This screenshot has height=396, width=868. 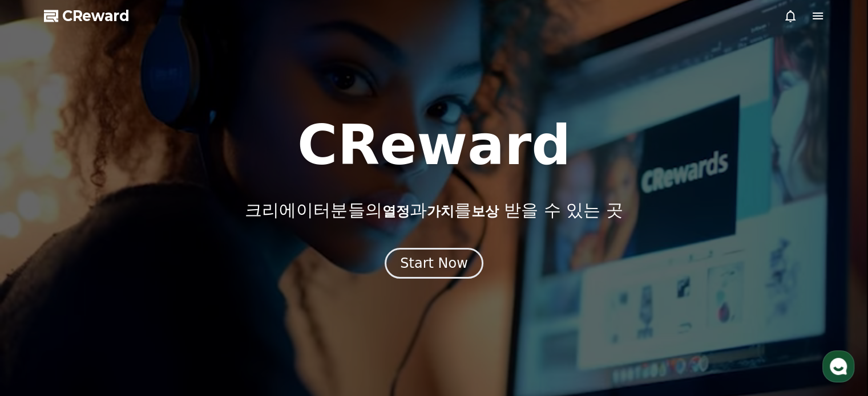 I want to click on span: 대화, so click(x=111, y=324).